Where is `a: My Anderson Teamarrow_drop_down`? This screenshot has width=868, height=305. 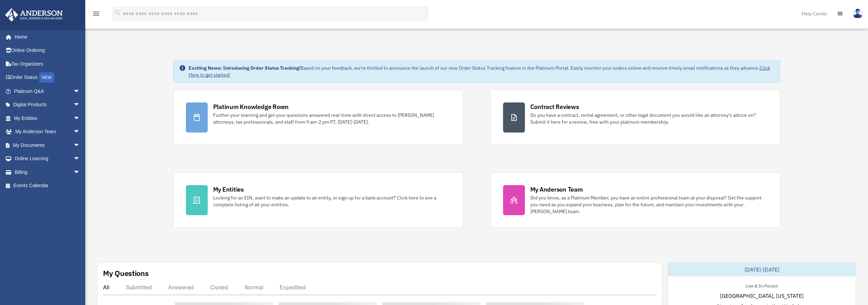 a: My Anderson Teamarrow_drop_down is located at coordinates (47, 132).